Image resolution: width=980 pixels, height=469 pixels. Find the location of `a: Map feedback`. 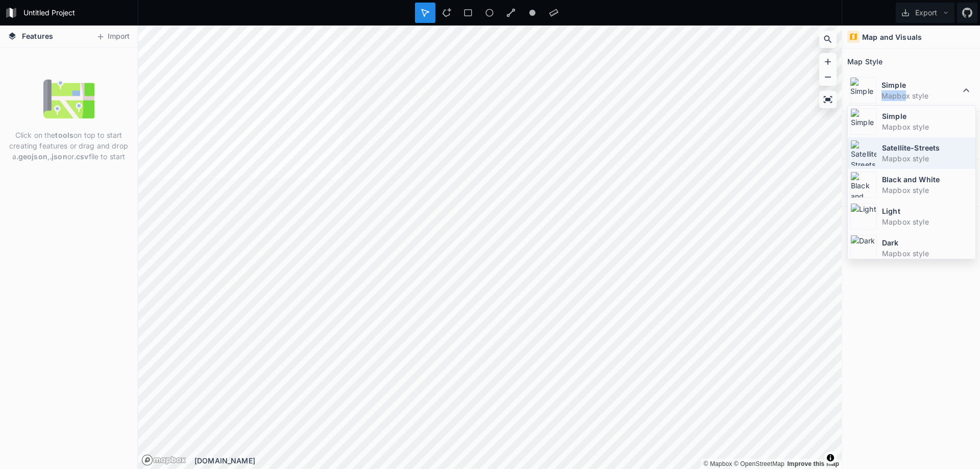

a: Map feedback is located at coordinates (813, 464).